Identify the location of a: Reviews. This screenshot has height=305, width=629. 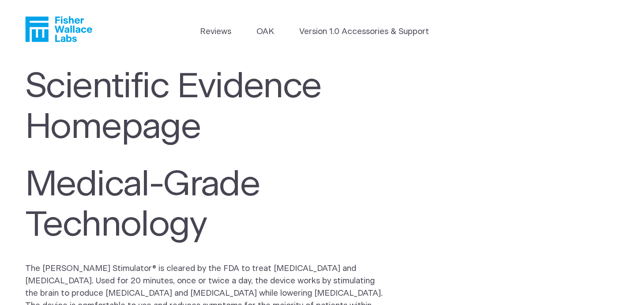
(215, 32).